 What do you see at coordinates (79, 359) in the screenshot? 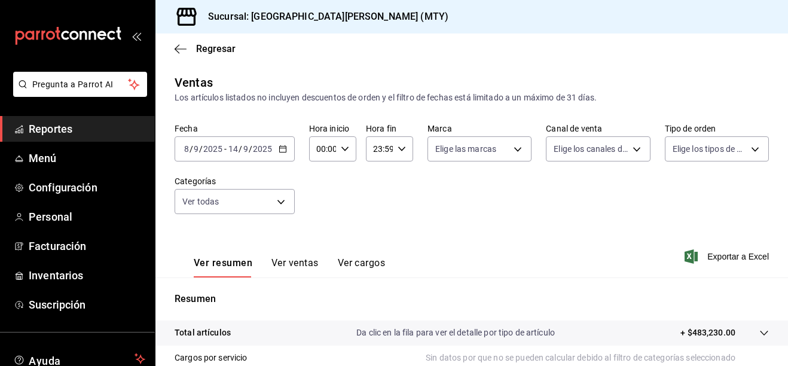
I see `span: Ayuda` at bounding box center [79, 359].